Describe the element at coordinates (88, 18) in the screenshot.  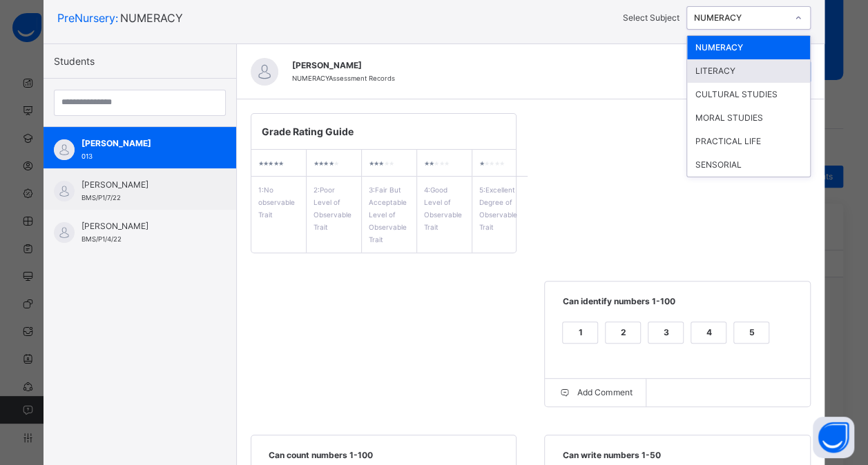
I see `span: PreNursery :` at that location.